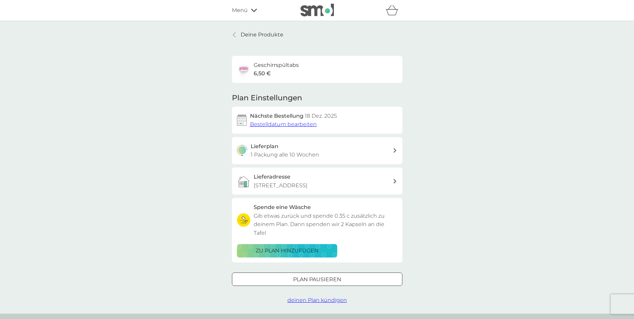 The height and width of the screenshot is (319, 634). I want to click on span: deinen Plan kündigen, so click(317, 300).